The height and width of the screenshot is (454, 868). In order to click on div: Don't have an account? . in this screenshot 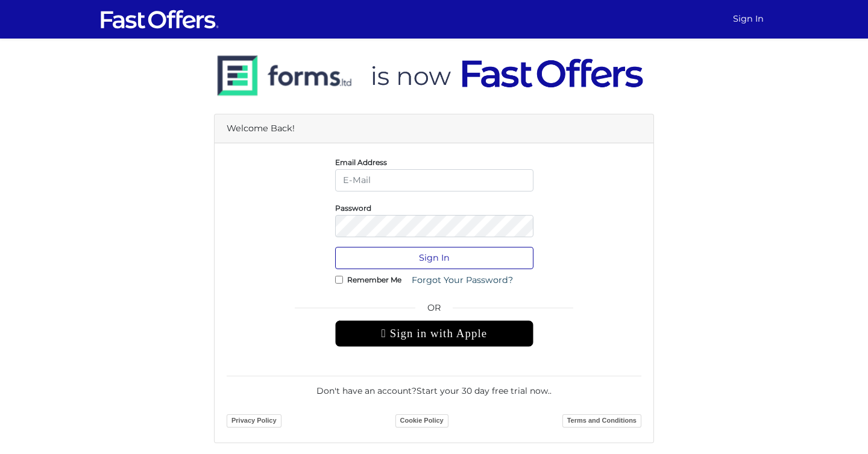, I will do `click(434, 387)`.